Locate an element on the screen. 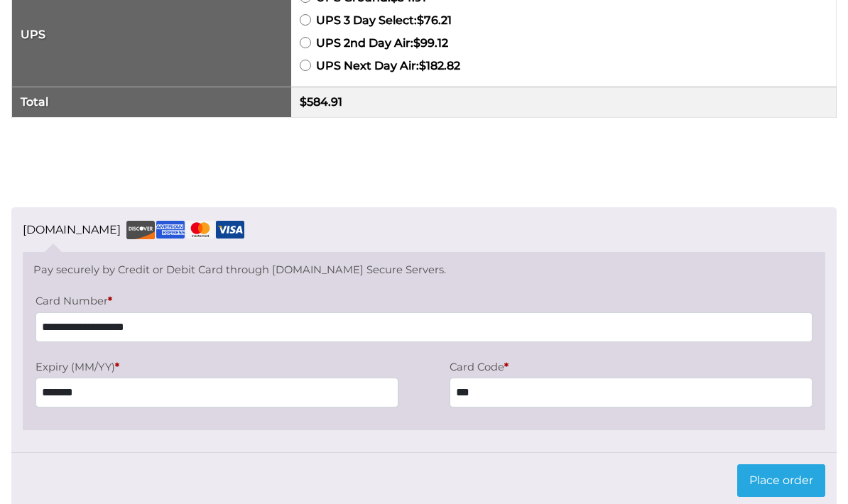 The width and height of the screenshot is (848, 504). label: UPS 2nd Day Air: is located at coordinates (382, 43).